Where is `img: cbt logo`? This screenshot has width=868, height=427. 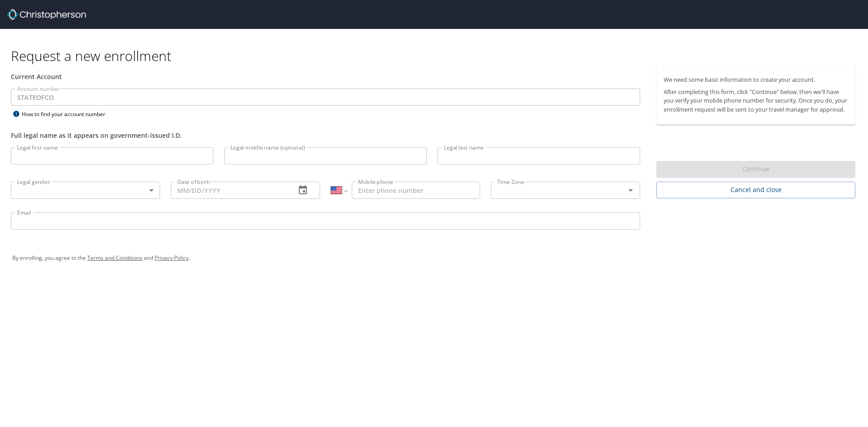
img: cbt logo is located at coordinates (47, 15).